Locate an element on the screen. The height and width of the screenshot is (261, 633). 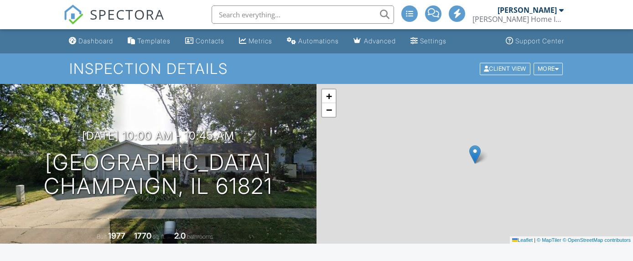
span: Built is located at coordinates (102, 236).